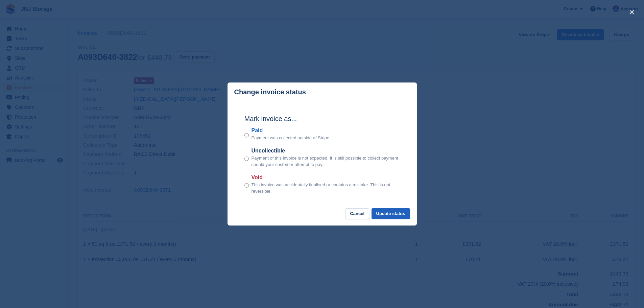 Image resolution: width=644 pixels, height=308 pixels. Describe the element at coordinates (322, 119) in the screenshot. I see `h2: Mark invoice as...` at that location.